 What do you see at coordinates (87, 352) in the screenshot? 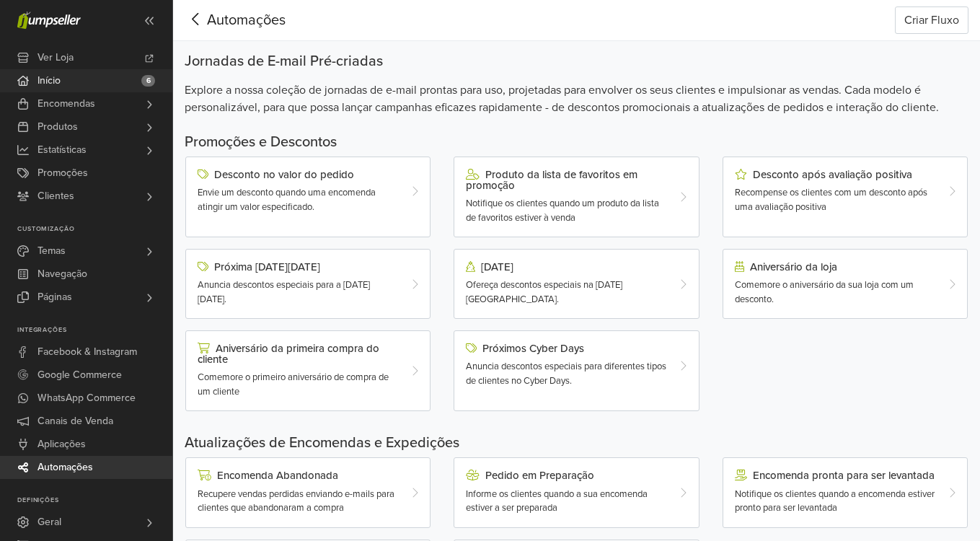
I see `span: Facebook & Instagram` at bounding box center [87, 352].